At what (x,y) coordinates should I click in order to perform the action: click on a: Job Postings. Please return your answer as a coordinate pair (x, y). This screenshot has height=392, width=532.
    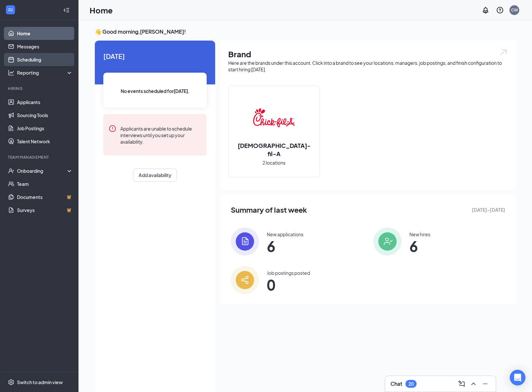
    Looking at the image, I should click on (45, 128).